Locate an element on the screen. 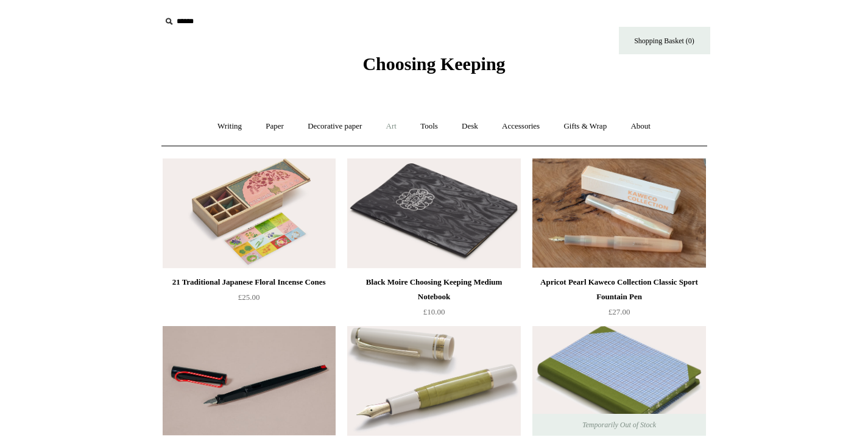 The height and width of the screenshot is (437, 868). span: Temporarily Out of Stock is located at coordinates (619, 425).